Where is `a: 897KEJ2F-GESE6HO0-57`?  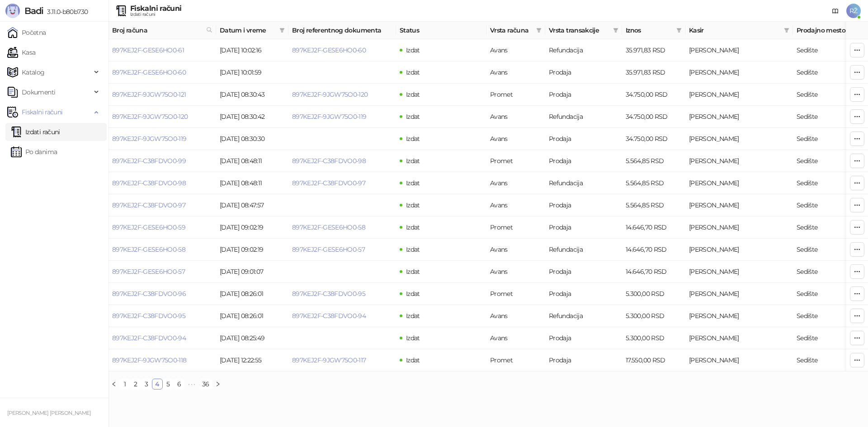 a: 897KEJ2F-GESE6HO0-57 is located at coordinates (148, 272).